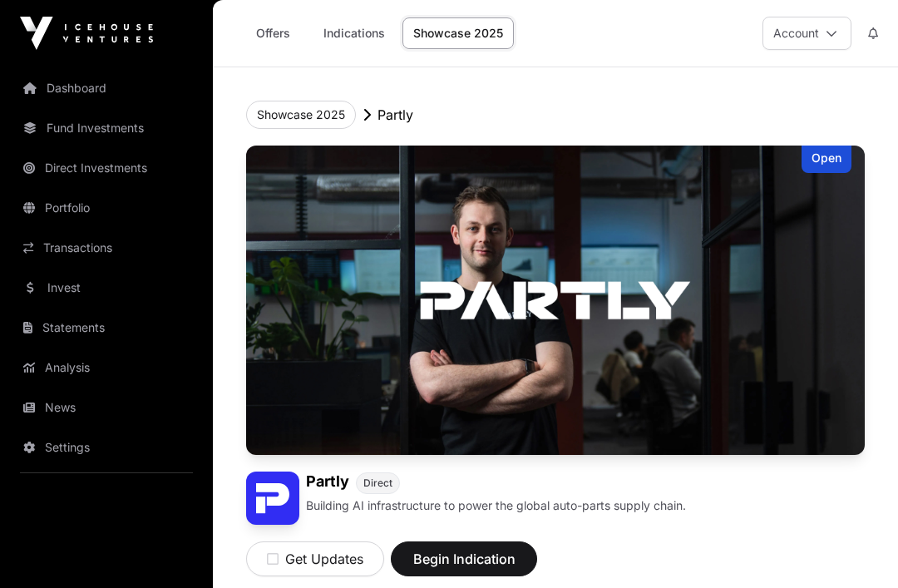 This screenshot has height=588, width=898. Describe the element at coordinates (301, 114) in the screenshot. I see `button: Showcase 2025` at that location.